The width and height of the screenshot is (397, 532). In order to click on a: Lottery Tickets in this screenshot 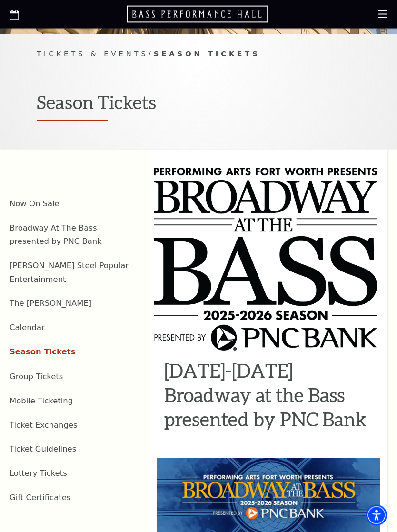, I will do `click(38, 473)`.